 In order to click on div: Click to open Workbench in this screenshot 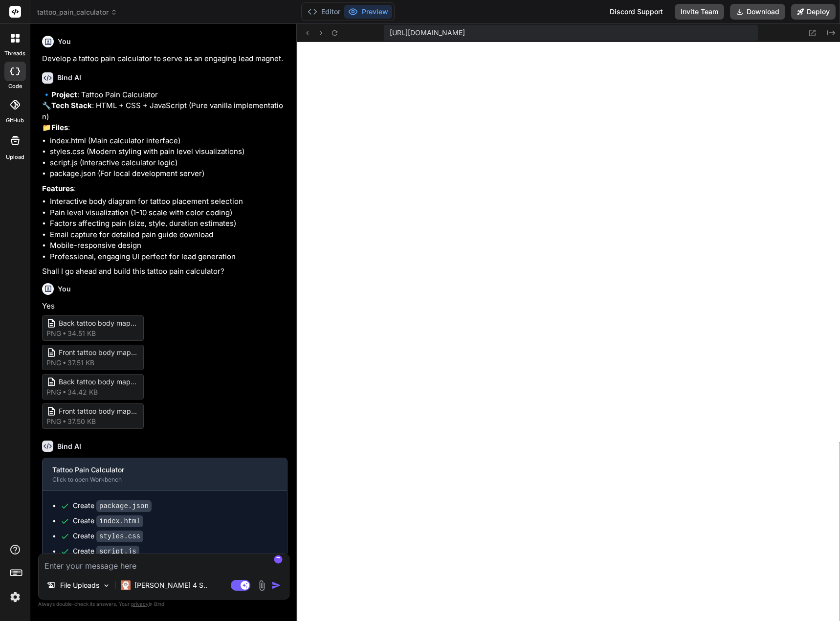, I will do `click(157, 479)`.